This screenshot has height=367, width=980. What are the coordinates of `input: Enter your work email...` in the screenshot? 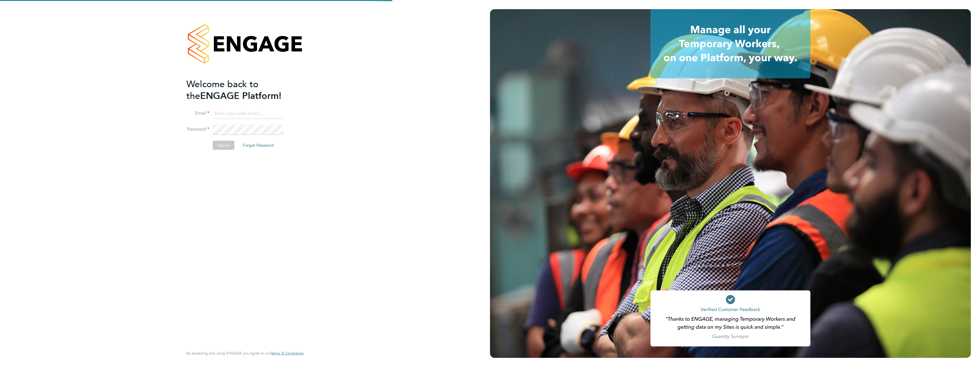 It's located at (248, 113).